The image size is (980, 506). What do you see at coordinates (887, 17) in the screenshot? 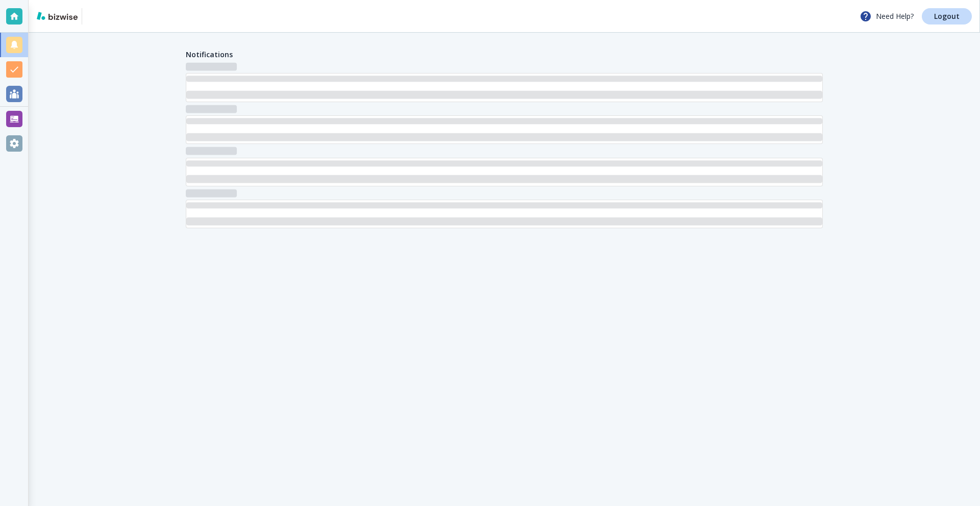
I see `p: Need Help?` at bounding box center [887, 17].